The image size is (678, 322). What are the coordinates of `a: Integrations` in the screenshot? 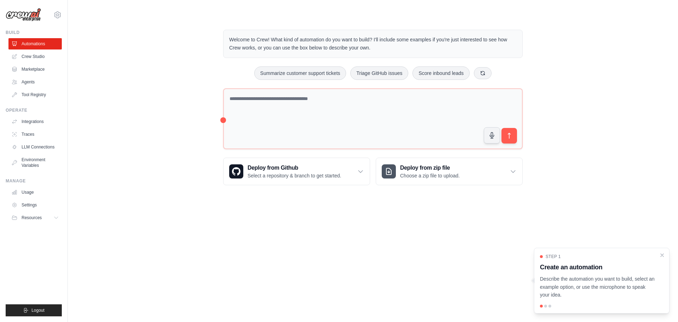 It's located at (35, 122).